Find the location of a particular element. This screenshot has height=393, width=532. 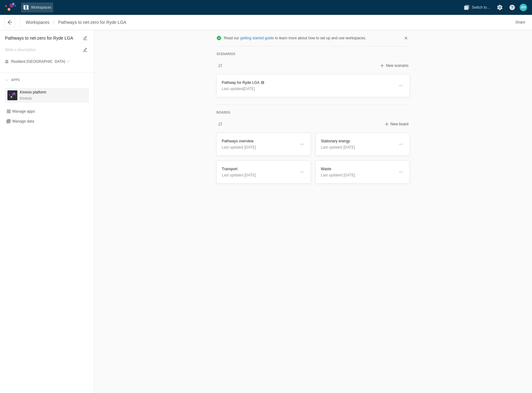

button: Manage apps is located at coordinates (21, 111).